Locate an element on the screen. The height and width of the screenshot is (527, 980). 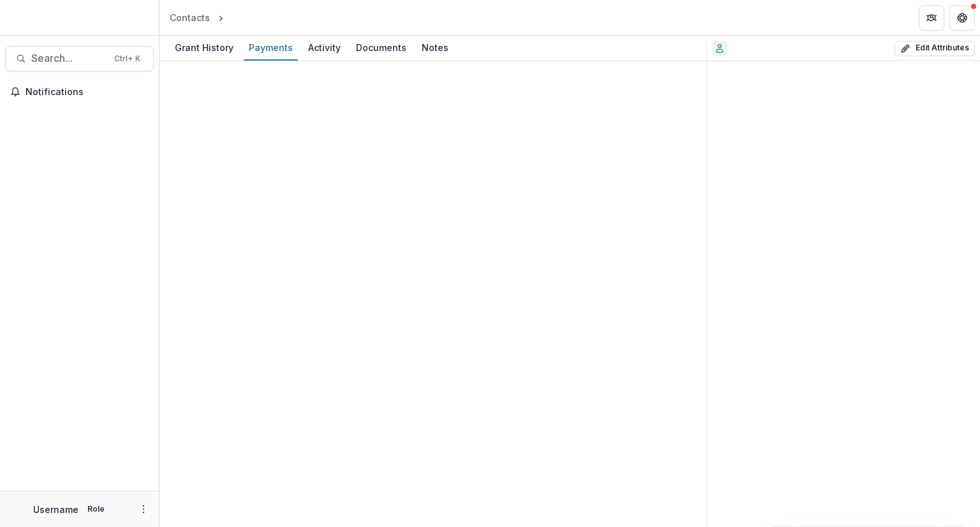
nav: breadcrumb is located at coordinates (223, 17).